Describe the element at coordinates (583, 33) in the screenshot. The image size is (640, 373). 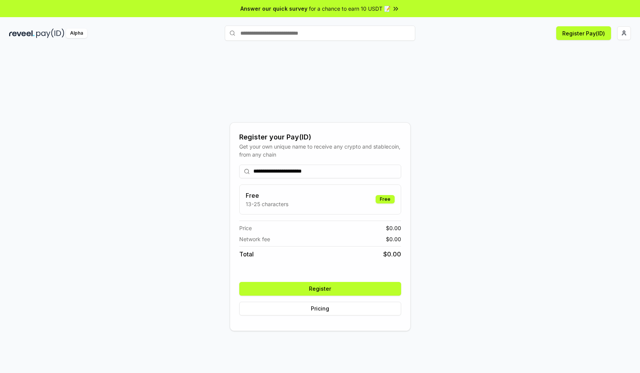
I see `button: Register Pay(ID)` at that location.